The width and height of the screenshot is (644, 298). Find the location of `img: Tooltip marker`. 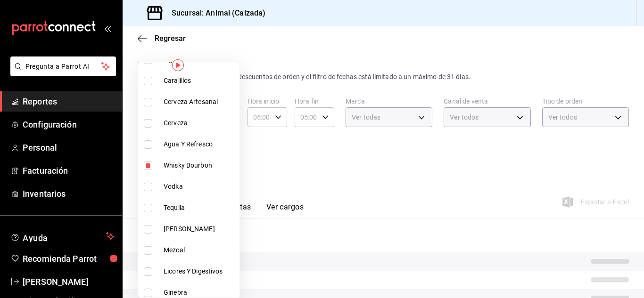

img: Tooltip marker is located at coordinates (177, 65).